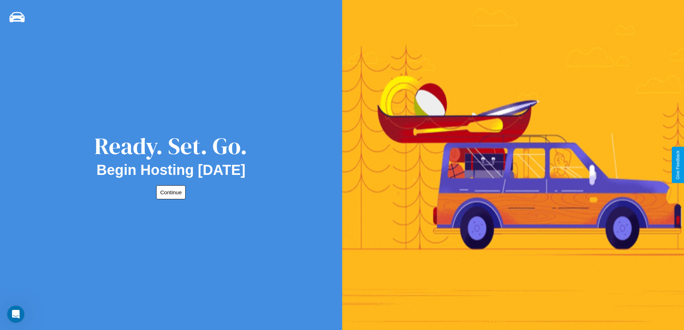 The image size is (684, 330). I want to click on div: Give Feedback, so click(678, 165).